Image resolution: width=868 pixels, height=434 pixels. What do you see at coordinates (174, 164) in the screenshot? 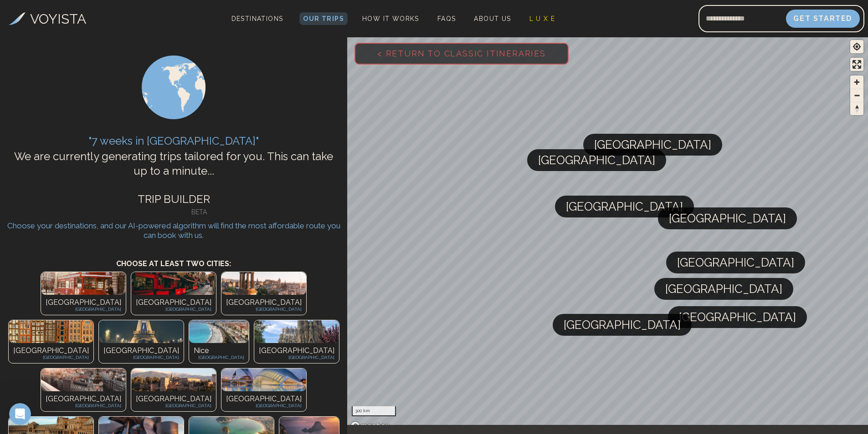
I see `h3: We are currently generating trips tailored for you. This can take up to a minute...` at bounding box center [174, 164].